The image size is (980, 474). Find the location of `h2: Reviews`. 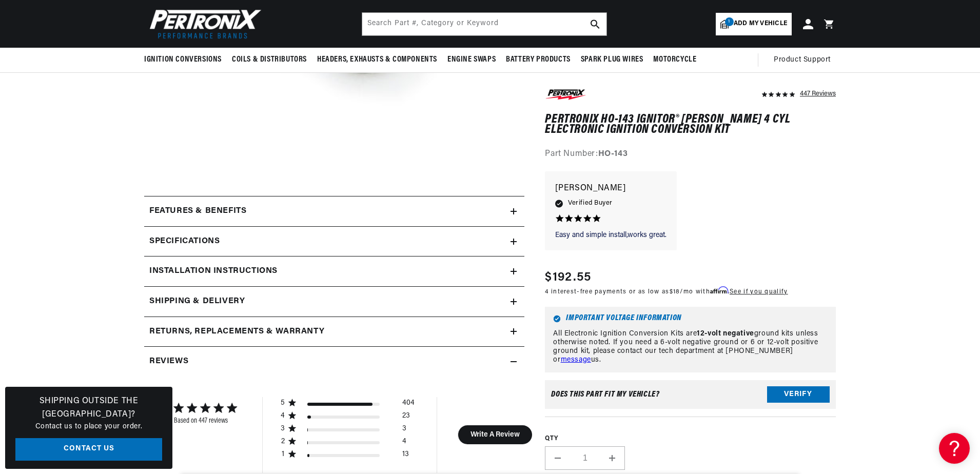

h2: Reviews is located at coordinates (169, 361).